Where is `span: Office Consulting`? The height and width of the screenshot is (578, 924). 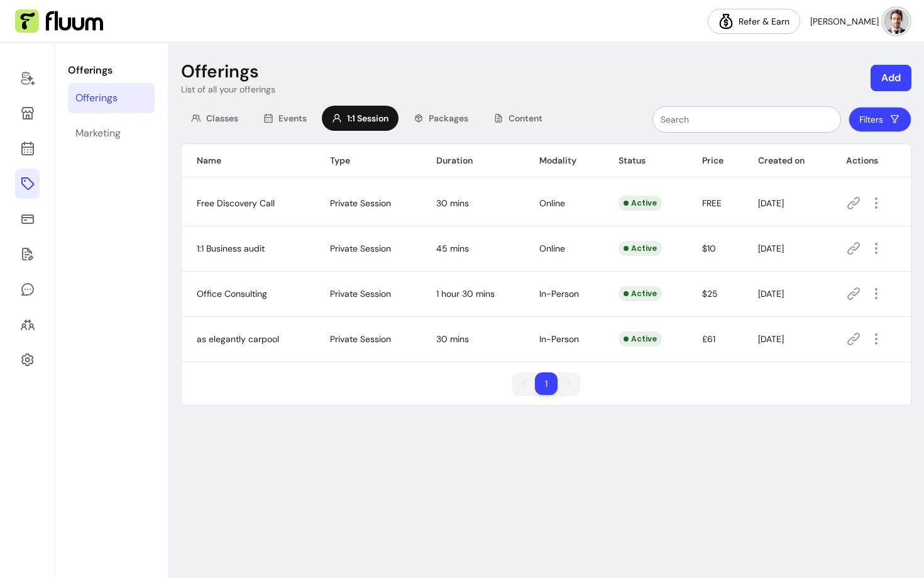 span: Office Consulting is located at coordinates (232, 294).